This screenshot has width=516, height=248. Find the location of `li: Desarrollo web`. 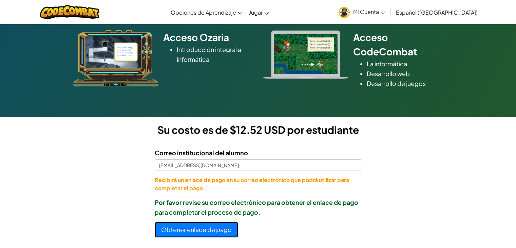

li: Desarrollo web is located at coordinates (405, 73).